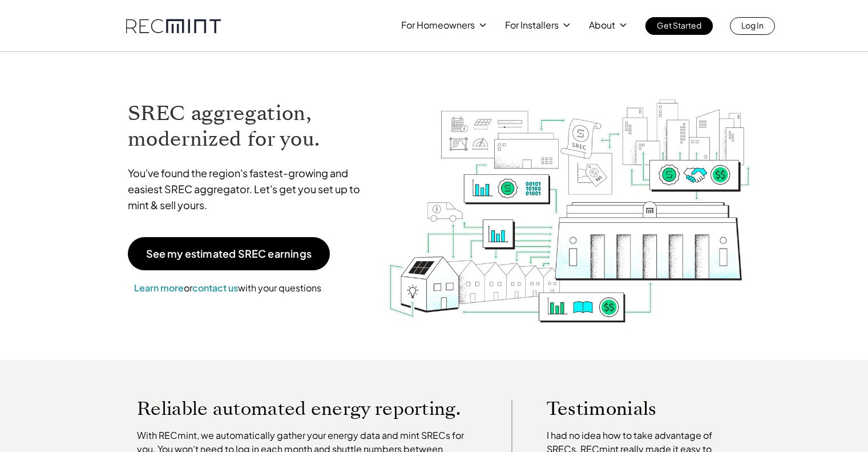 The width and height of the screenshot is (868, 452). Describe the element at coordinates (215, 287) in the screenshot. I see `a: contact us` at that location.